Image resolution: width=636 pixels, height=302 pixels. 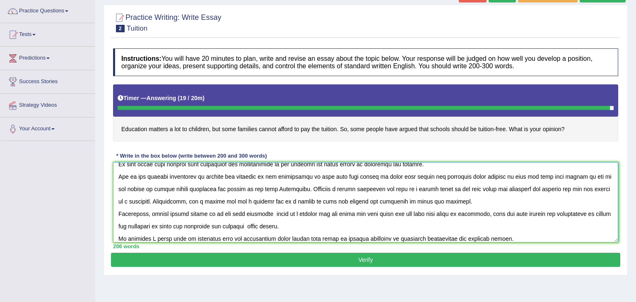 I want to click on div: * Write in the box below (write between 200 and 300 words), so click(x=191, y=156).